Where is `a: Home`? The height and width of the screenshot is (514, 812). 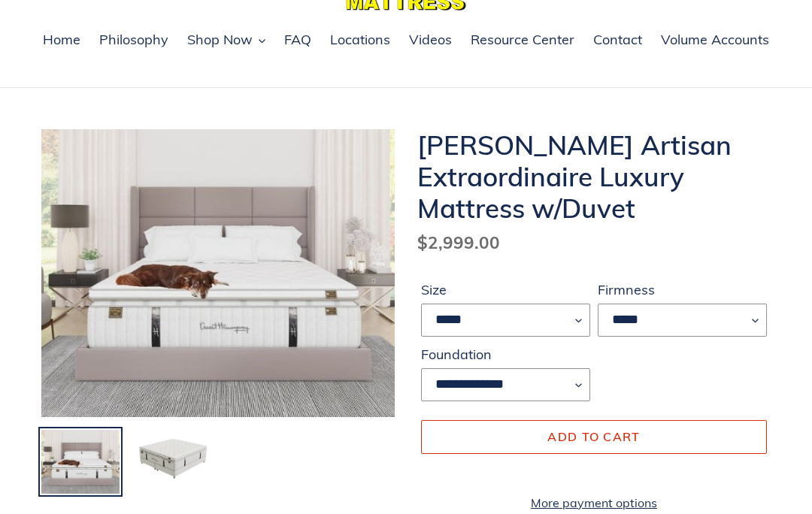 a: Home is located at coordinates (62, 40).